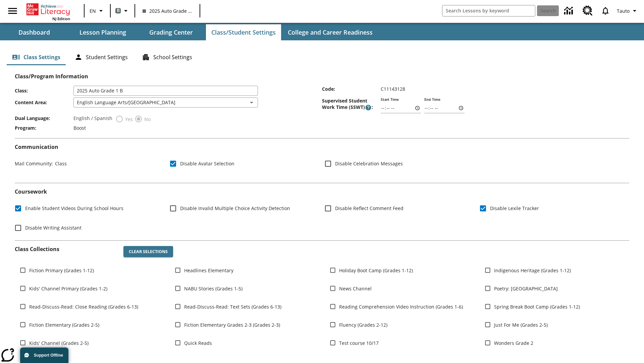 This screenshot has width=644, height=363. I want to click on span: 2025 Auto Grade 1 B, so click(167, 11).